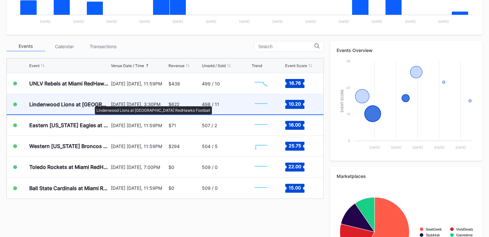 The image size is (489, 237). What do you see at coordinates (348, 88) in the screenshot?
I see `text: 20` at bounding box center [348, 88].